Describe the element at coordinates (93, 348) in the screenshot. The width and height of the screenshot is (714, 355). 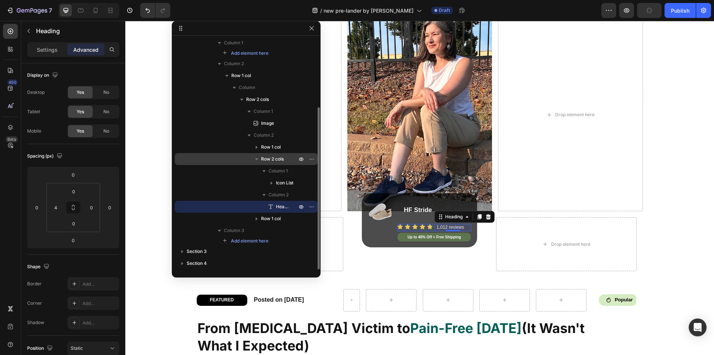
I see `button: Static` at that location.